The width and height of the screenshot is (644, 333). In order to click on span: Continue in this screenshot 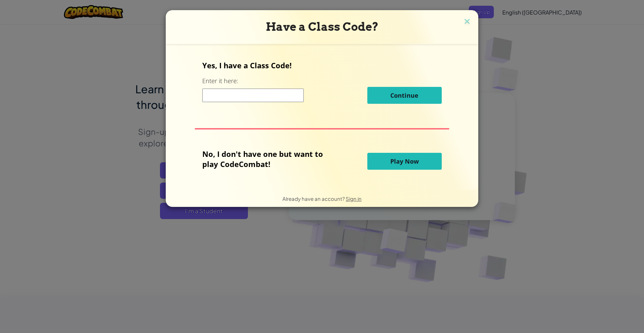, I will do `click(404, 95)`.